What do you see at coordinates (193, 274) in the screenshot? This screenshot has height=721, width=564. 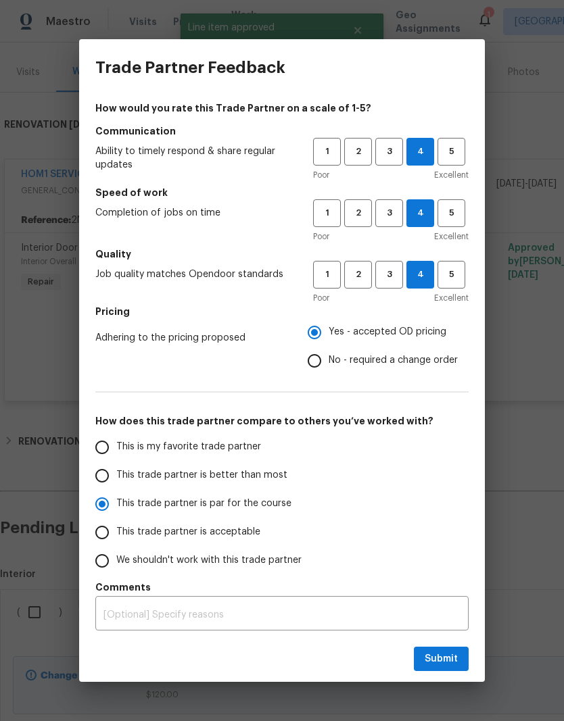 I see `span: Job quality matches Opendoor standards` at bounding box center [193, 274].